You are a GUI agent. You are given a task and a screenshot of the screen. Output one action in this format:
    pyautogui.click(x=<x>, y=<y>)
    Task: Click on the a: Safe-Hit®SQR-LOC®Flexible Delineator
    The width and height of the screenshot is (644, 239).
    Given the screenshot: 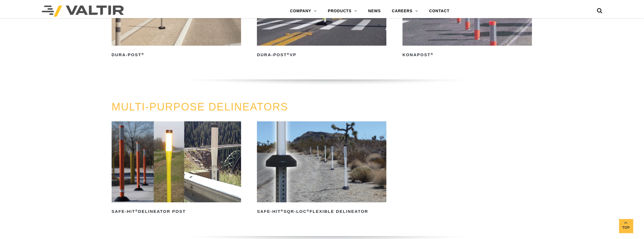 What is the action you would take?
    pyautogui.click(x=322, y=168)
    